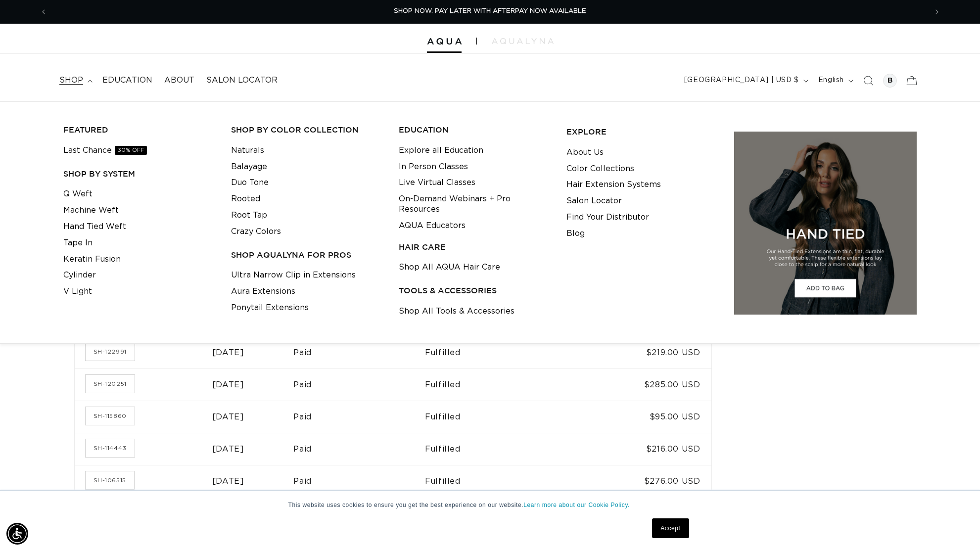 This screenshot has width=980, height=551. What do you see at coordinates (80, 275) in the screenshot?
I see `a: Cylinder` at bounding box center [80, 275].